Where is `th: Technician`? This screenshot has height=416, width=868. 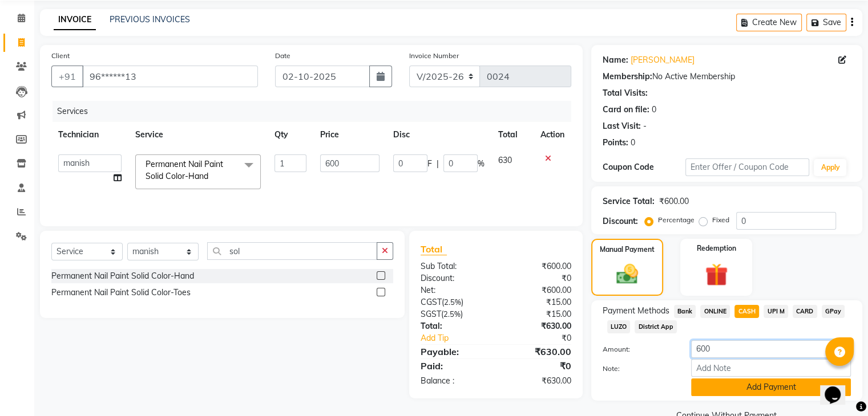 th: Technician is located at coordinates (90, 135).